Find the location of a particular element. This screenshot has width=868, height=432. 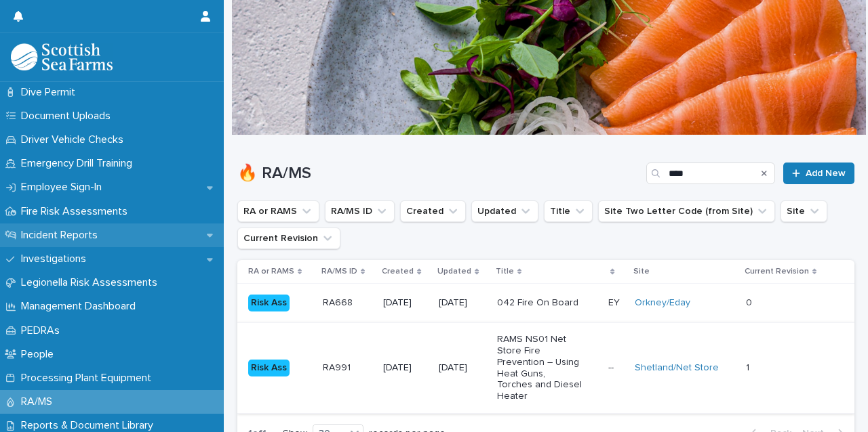

a: Orkney/Eday is located at coordinates (663, 303).